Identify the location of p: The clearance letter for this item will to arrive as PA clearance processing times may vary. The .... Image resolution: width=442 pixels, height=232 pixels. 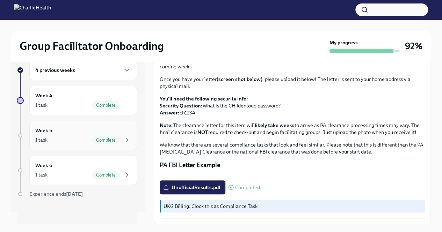
(292, 129).